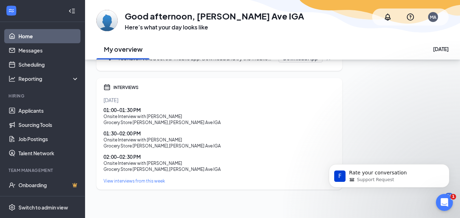 The height and width of the screenshot is (218, 460). Describe the element at coordinates (72, 11) in the screenshot. I see `svg: Collapse` at that location.